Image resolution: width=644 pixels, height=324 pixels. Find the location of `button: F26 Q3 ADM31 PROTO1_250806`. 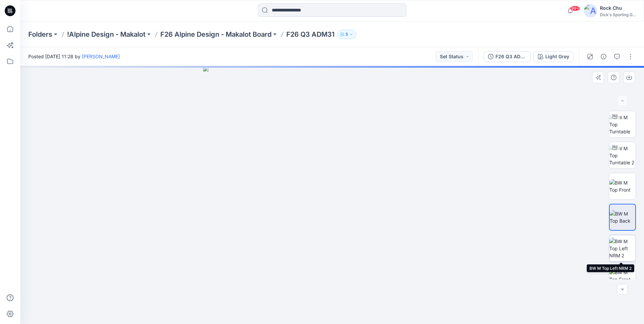

button: F26 Q3 ADM31 PROTO1_250806 is located at coordinates (507, 56).